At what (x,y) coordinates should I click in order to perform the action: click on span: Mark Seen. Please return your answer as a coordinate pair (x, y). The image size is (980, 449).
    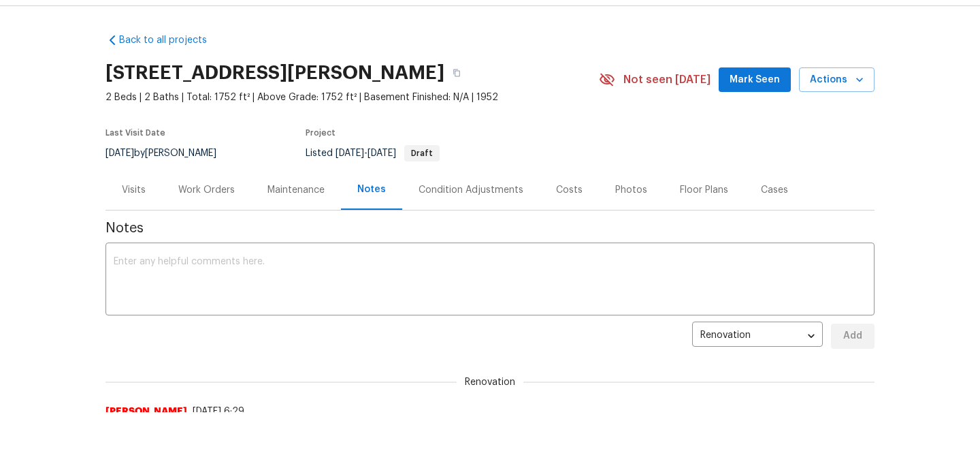
    Looking at the image, I should click on (755, 79).